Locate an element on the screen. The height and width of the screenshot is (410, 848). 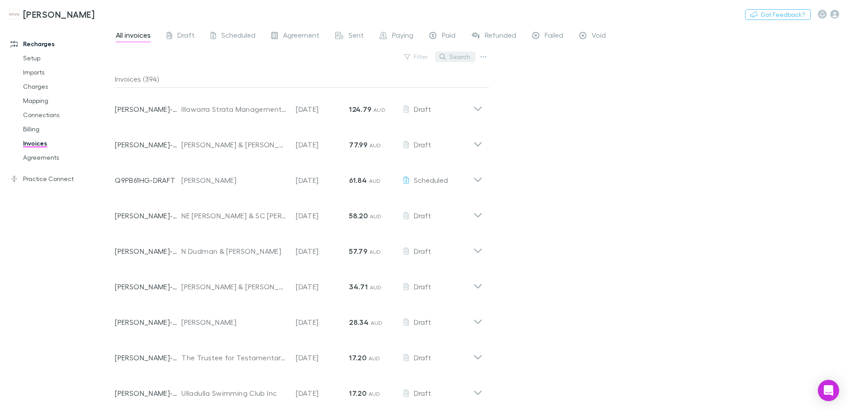
span: Paid is located at coordinates (448, 36).